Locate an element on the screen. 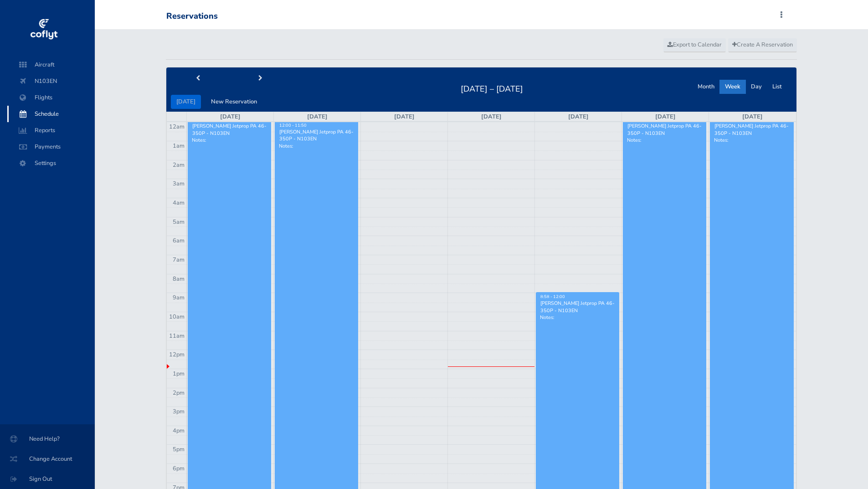  span: 4am is located at coordinates (179, 202).